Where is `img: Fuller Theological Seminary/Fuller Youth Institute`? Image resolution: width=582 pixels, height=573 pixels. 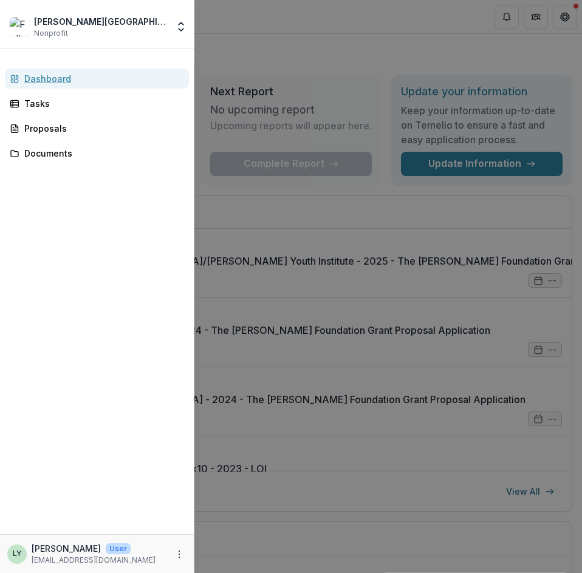
img: Fuller Theological Seminary/Fuller Youth Institute is located at coordinates (19, 27).